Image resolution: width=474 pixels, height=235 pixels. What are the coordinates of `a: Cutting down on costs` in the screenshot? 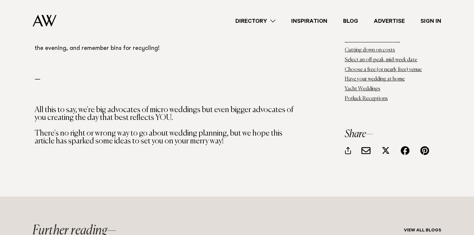 It's located at (370, 50).